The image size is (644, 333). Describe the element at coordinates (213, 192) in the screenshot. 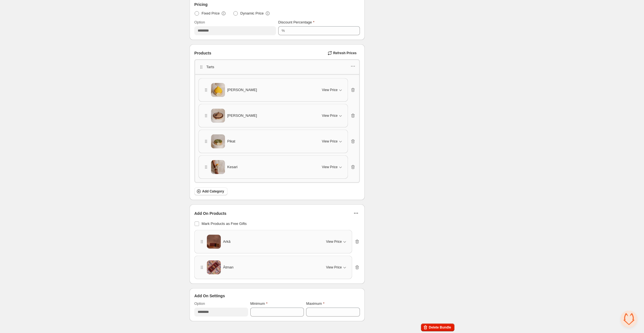

I see `span: Add Category` at that location.